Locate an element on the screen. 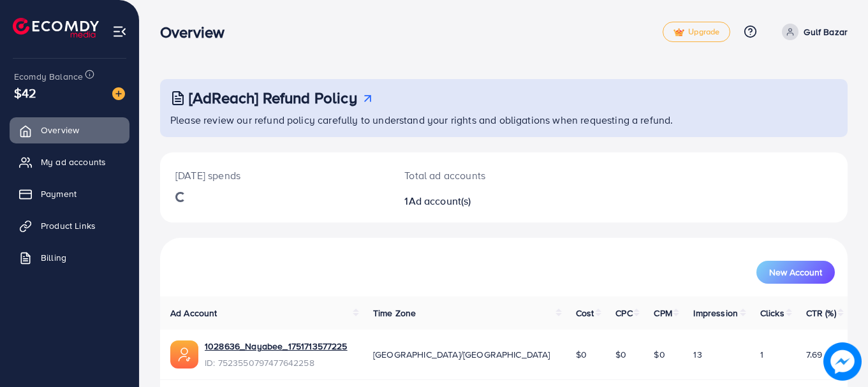 This screenshot has width=868, height=387. span: Ad account(s) is located at coordinates (440, 200).